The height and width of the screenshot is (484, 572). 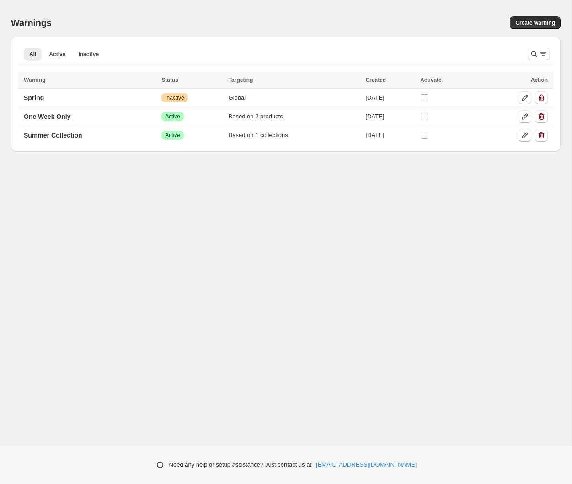 I want to click on a: One Week Only, so click(x=47, y=117).